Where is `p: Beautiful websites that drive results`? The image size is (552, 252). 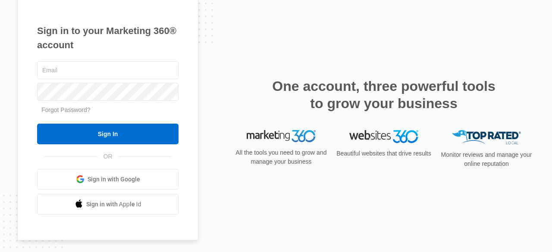
p: Beautiful websites that drive results is located at coordinates (384, 154).